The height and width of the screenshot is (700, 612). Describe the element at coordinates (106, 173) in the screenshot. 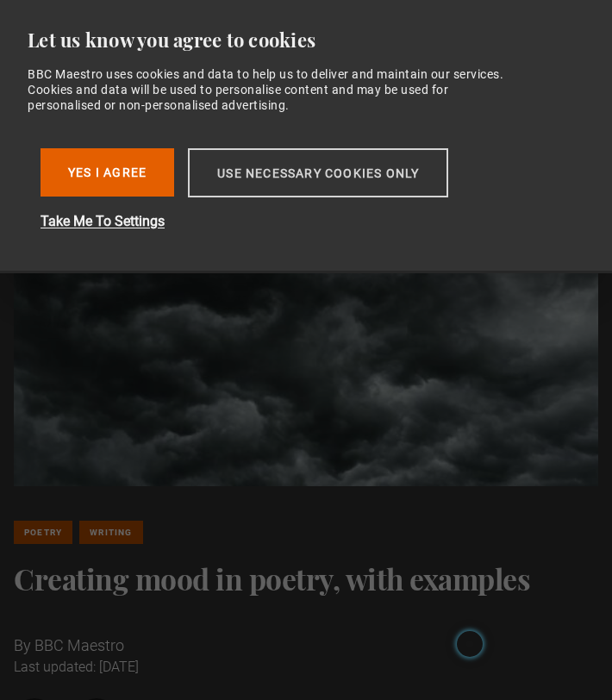

I see `button: Yes I Agree` at that location.